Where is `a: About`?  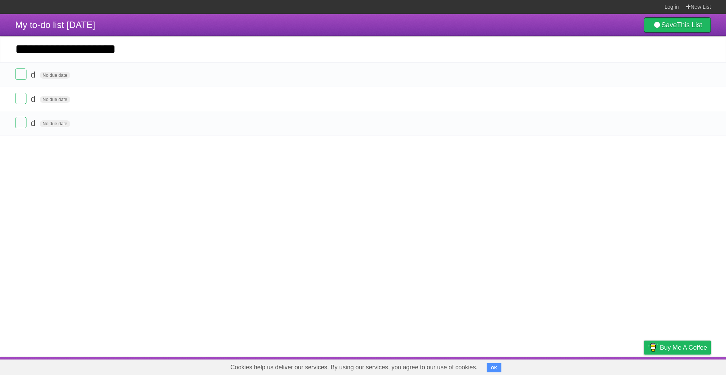
a: About is located at coordinates (551, 366).